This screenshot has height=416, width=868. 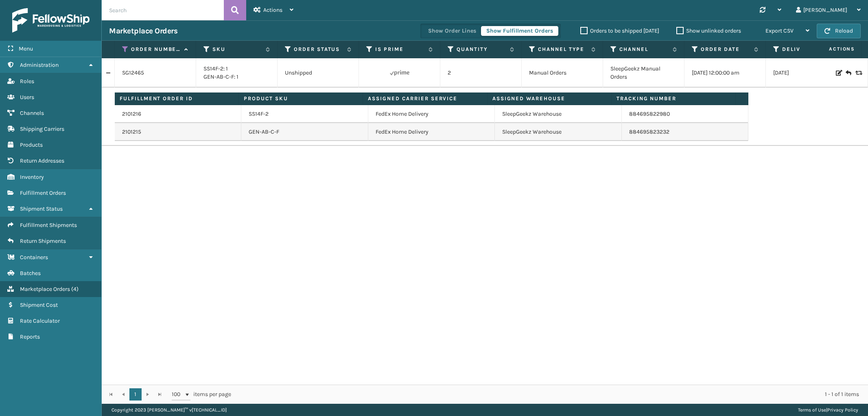 What do you see at coordinates (301, 99) in the screenshot?
I see `label: Product SKU` at bounding box center [301, 99].